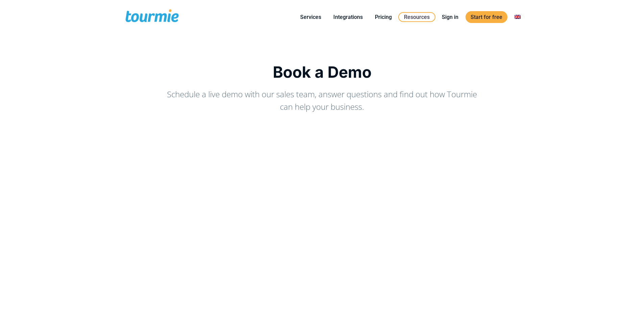 The width and height of the screenshot is (644, 322). What do you see at coordinates (322, 72) in the screenshot?
I see `h1: Book a Demo` at bounding box center [322, 72].